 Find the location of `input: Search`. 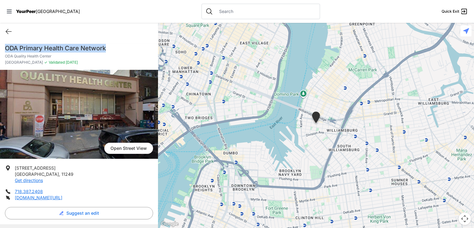

input: Search is located at coordinates (266, 11).